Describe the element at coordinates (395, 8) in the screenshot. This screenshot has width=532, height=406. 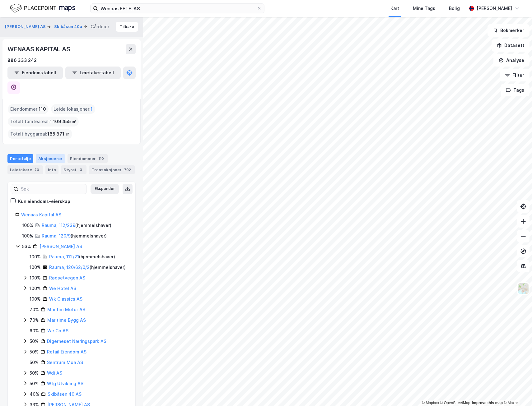
I see `div: Kart` at that location.